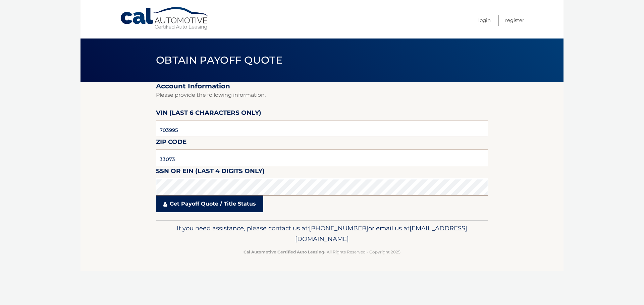  What do you see at coordinates (322, 252) in the screenshot?
I see `p: - All Rights Reserved - Copyright 2025` at bounding box center [322, 252].